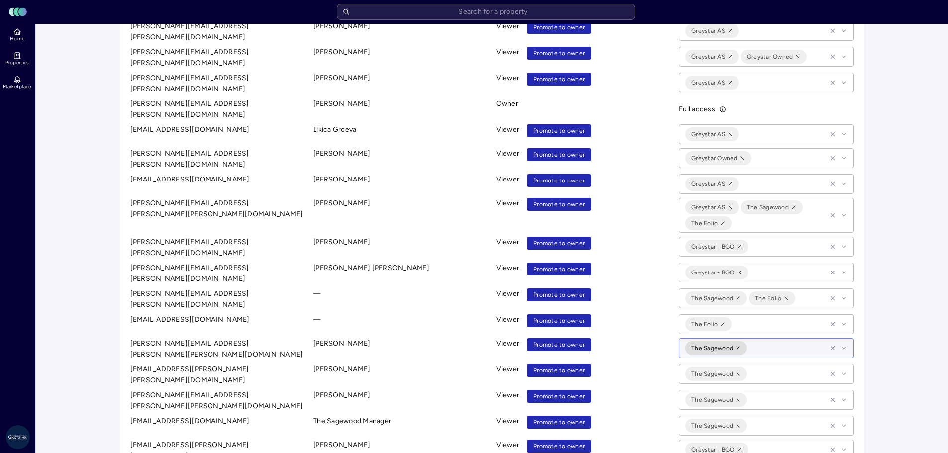 This screenshot has width=948, height=453. What do you see at coordinates (696, 109) in the screenshot?
I see `p: Full access` at bounding box center [696, 109].